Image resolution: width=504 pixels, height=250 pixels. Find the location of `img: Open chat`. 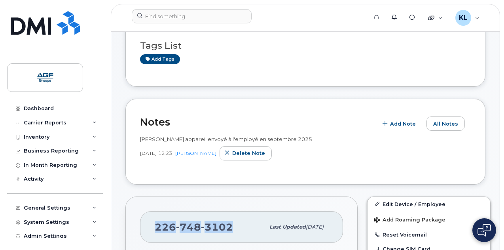

img: Open chat is located at coordinates (484, 230).